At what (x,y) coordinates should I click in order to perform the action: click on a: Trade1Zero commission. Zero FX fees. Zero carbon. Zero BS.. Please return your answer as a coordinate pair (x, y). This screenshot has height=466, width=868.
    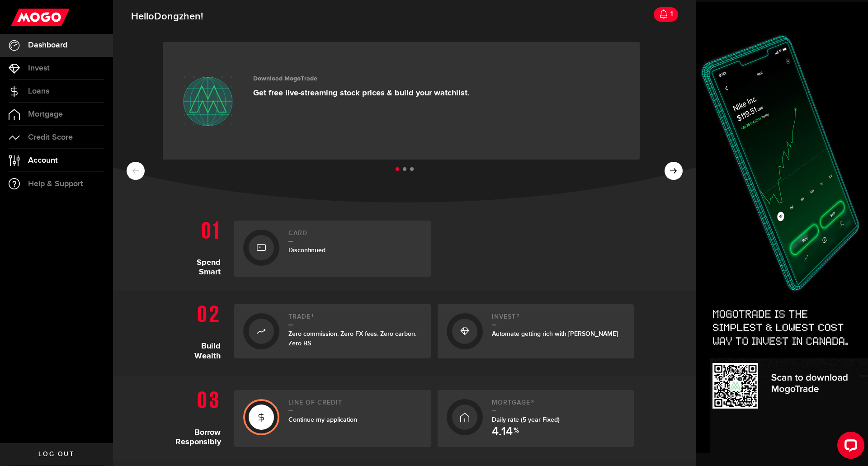
    Looking at the image, I should click on (332, 331).